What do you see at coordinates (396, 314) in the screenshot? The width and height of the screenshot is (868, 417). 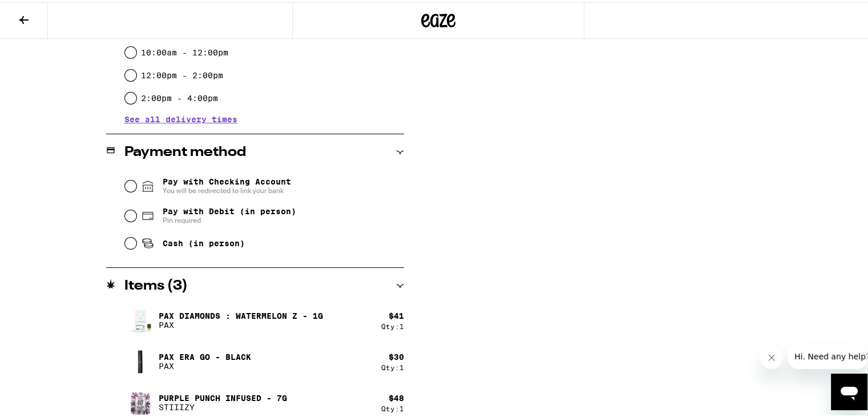 I see `div: $ 41` at bounding box center [396, 314].